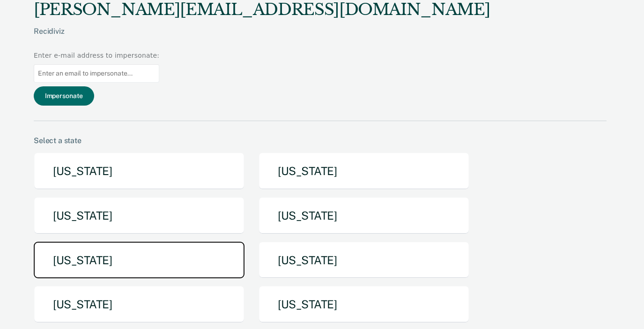  Describe the element at coordinates (97, 73) in the screenshot. I see `input: Enter an email to impersonate...` at that location.